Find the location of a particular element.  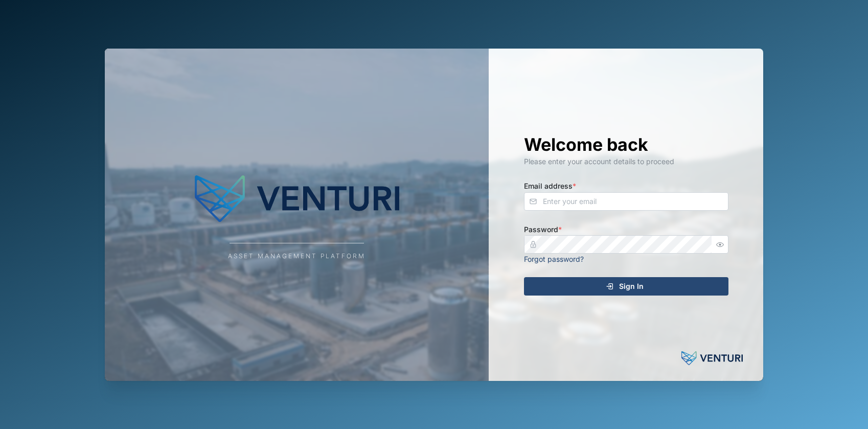

div: Please enter your account details to proceed is located at coordinates (626, 162).